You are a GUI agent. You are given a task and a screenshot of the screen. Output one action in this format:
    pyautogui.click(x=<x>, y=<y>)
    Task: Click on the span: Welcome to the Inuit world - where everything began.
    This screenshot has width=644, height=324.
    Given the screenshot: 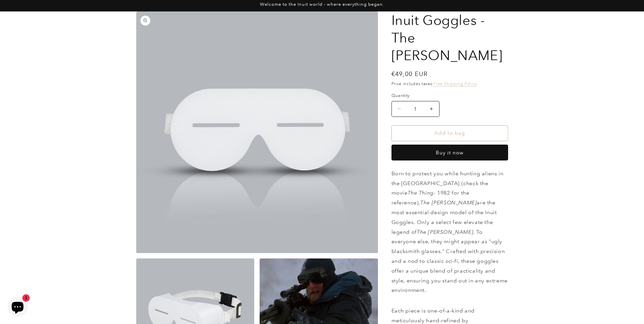 What is the action you would take?
    pyautogui.click(x=321, y=4)
    